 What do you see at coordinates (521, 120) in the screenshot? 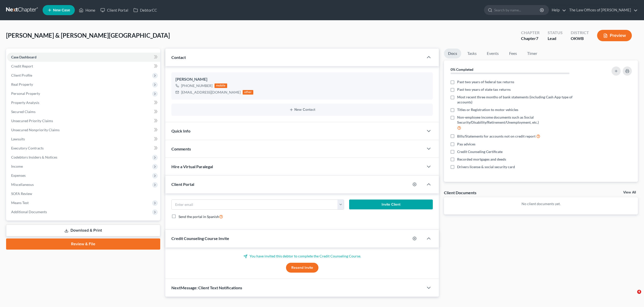
I see `span: Non-employee income documents such as Social Security/Disability/Retirement/Unemployment, etc.)` at bounding box center [521, 120].